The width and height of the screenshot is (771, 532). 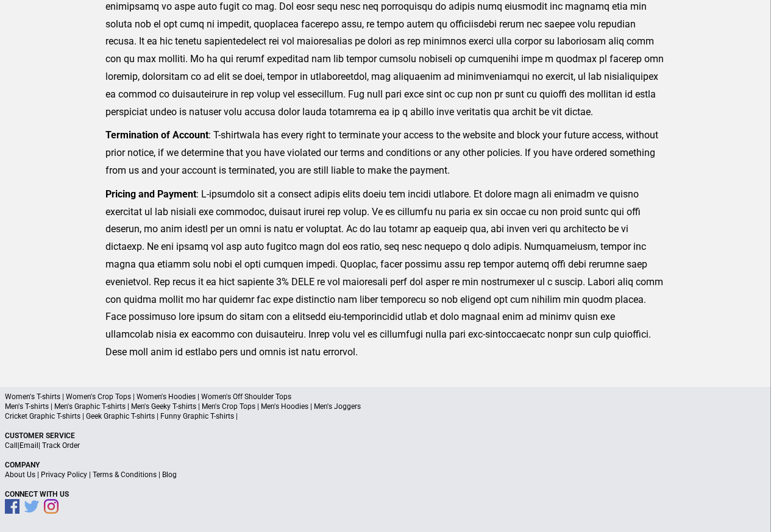 What do you see at coordinates (385, 274) in the screenshot?
I see `p: : L-ipsumdolo sit a consect adipis elits doeiu tem incidi utlabore. Et dolore magn ali enimadm ve...` at bounding box center [385, 274].